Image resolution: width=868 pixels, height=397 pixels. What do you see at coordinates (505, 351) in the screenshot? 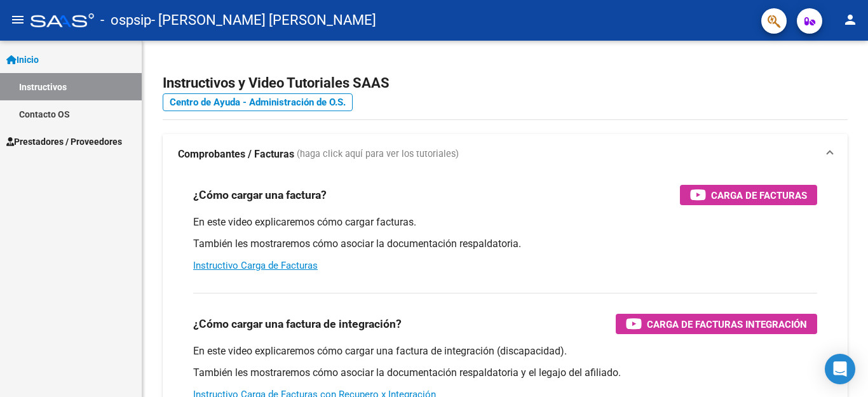
I see `p: En este video explicaremos cómo cargar una factura de integración (discapacidad).` at bounding box center [505, 351].